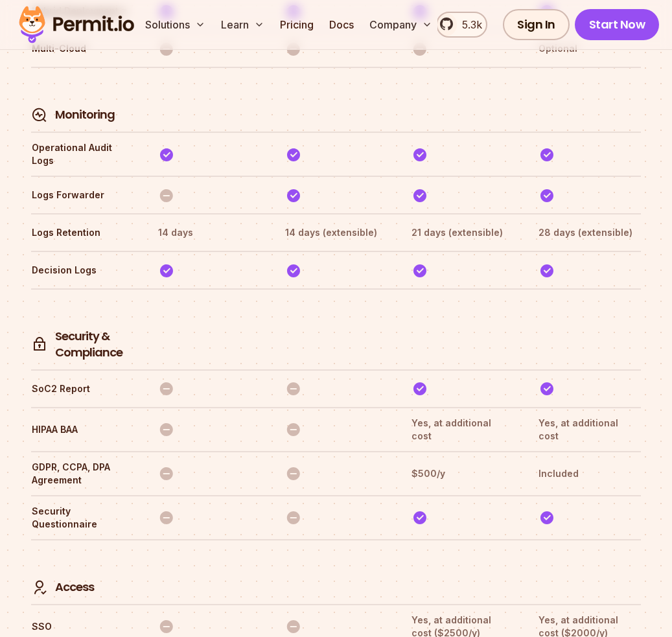  Describe the element at coordinates (468, 25) in the screenshot. I see `span: 5.3k` at that location.